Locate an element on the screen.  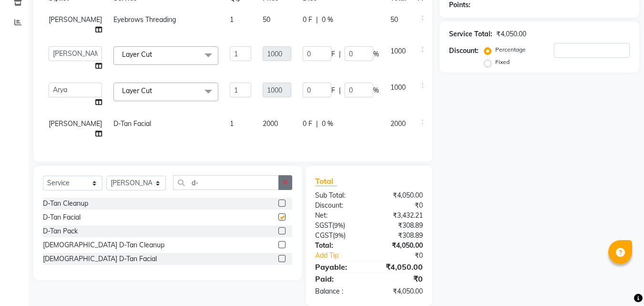
div: D-Tan Pack is located at coordinates (60, 231).